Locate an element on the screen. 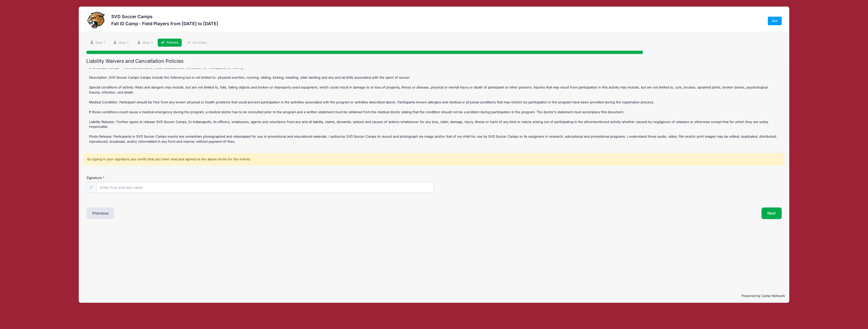 The height and width of the screenshot is (329, 868). div: By typing in your signature you certify that you have read and agreed to the above terms for the ... is located at coordinates (434, 159).